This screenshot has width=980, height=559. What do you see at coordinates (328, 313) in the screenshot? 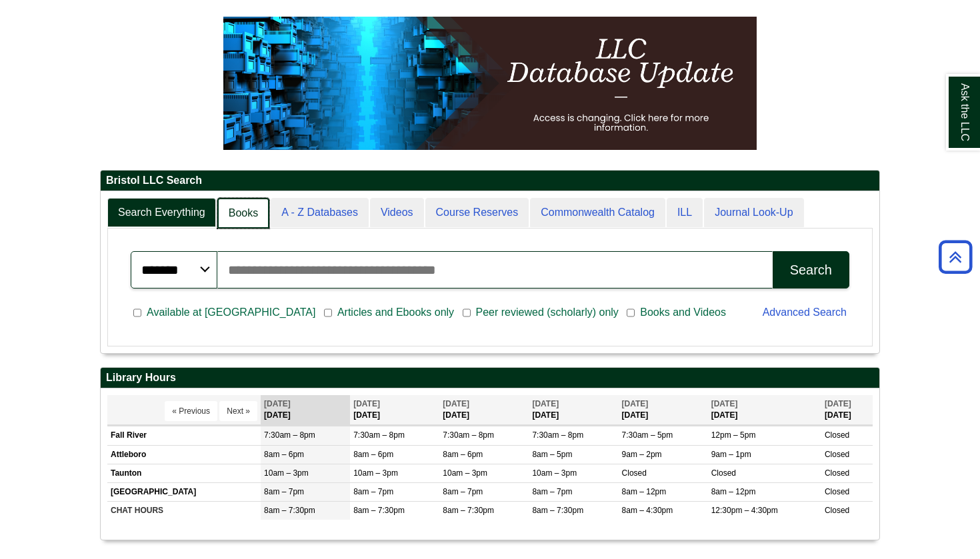
I see `input: Articles and Ebooks only` at bounding box center [328, 313].